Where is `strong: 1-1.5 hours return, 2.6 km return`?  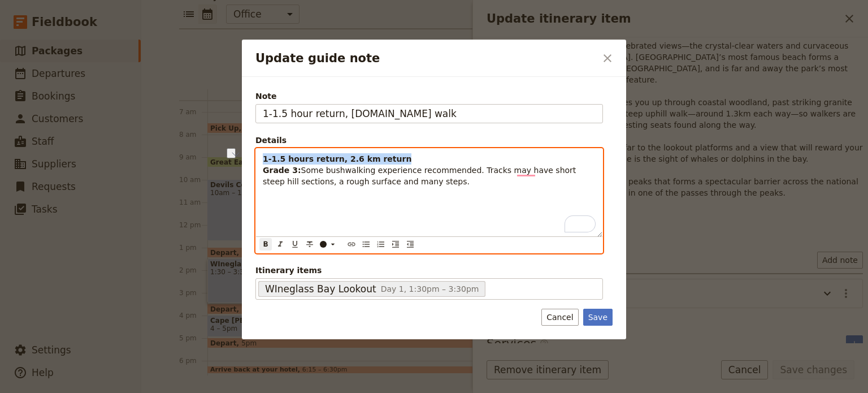
strong: 1-1.5 hours return, 2.6 km return is located at coordinates (337, 159).